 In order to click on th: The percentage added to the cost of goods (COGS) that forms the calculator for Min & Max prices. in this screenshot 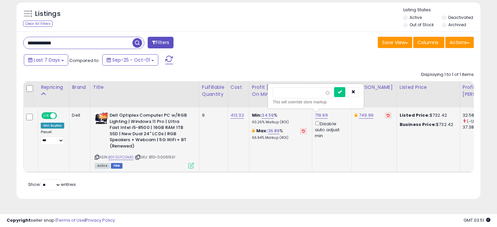, I will do `click(280, 94)`.